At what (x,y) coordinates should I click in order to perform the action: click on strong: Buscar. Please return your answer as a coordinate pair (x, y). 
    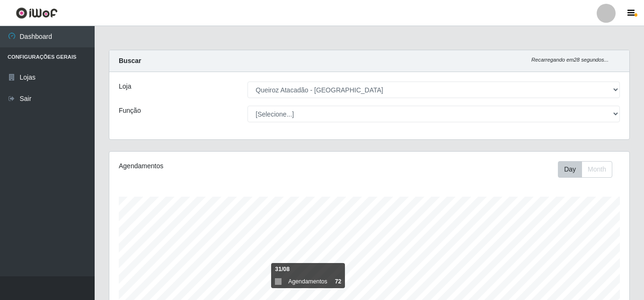
    Looking at the image, I should click on (130, 61).